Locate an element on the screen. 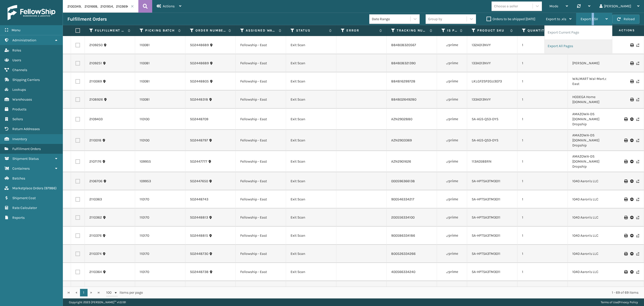 The width and height of the screenshot is (644, 306). span: Warehouses is located at coordinates (22, 99).